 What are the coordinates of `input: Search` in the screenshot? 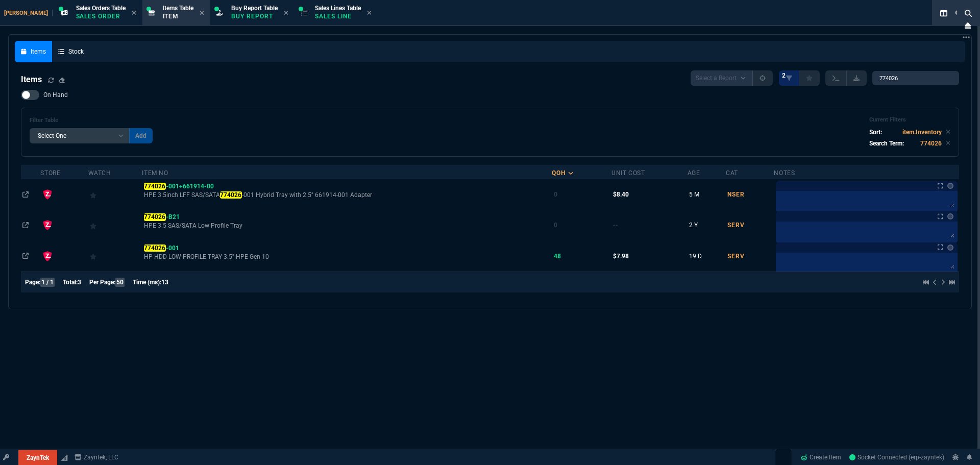 It's located at (915, 78).